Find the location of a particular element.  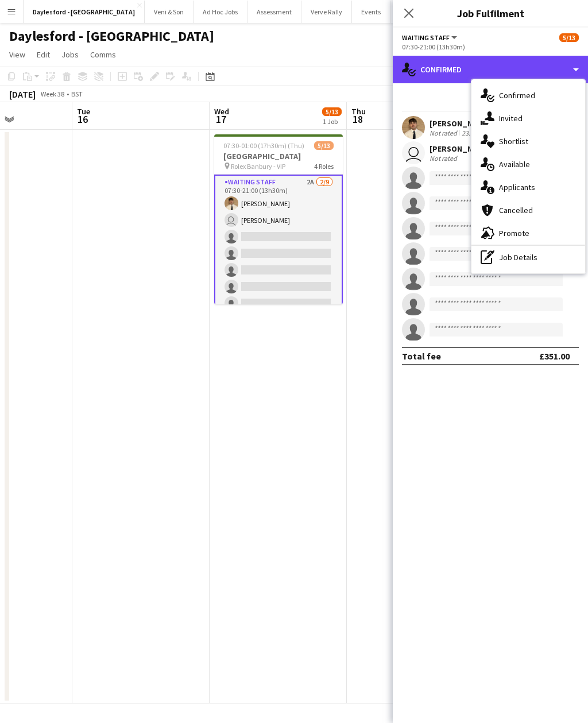

div: 07:30-21:00 (13h30m) is located at coordinates (490, 46).